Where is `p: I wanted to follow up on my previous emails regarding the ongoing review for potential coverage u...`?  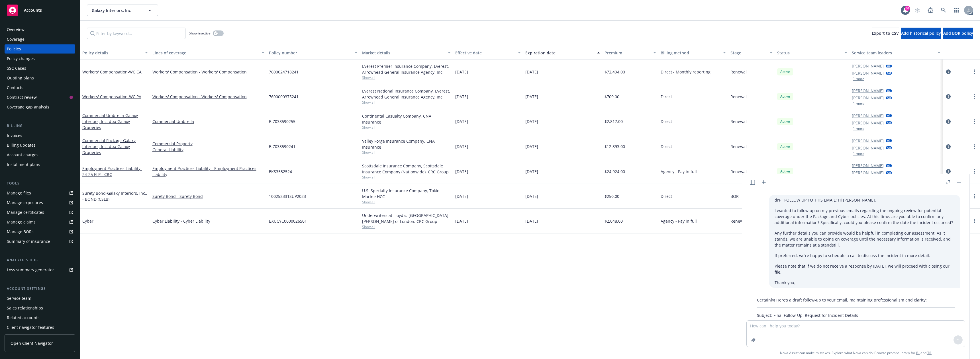
p: I wanted to follow up on my previous emails regarding the ongoing review for potential coverage u... is located at coordinates (864, 216).